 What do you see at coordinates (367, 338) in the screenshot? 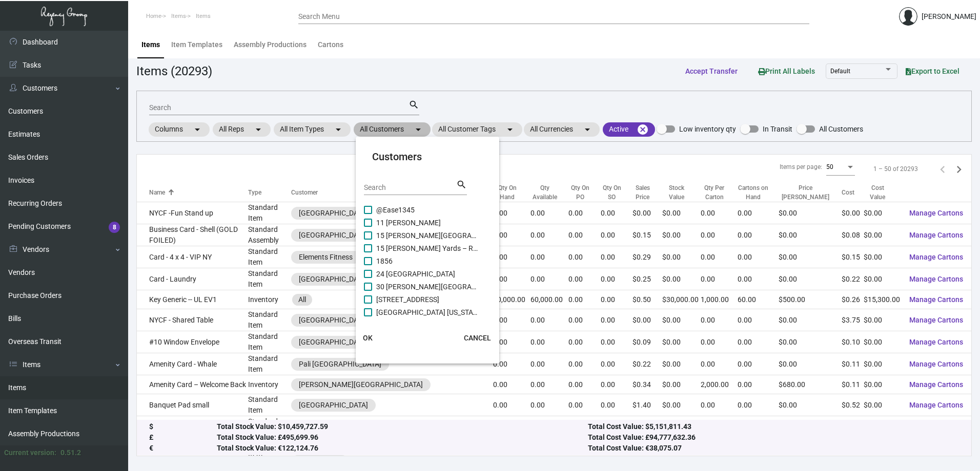
I see `span: OK` at bounding box center [367, 338].